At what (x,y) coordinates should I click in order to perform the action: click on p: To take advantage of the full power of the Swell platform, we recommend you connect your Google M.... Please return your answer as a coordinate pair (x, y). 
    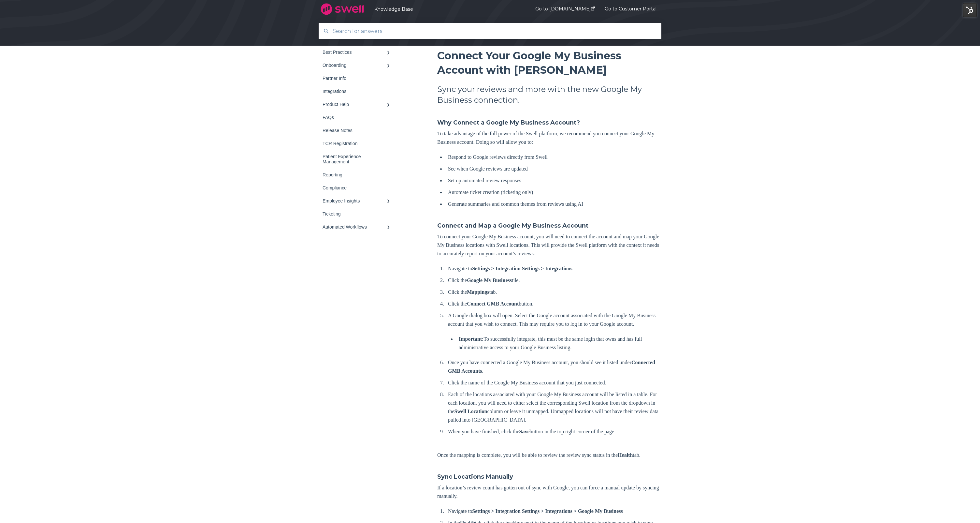
    Looking at the image, I should click on (550, 138).